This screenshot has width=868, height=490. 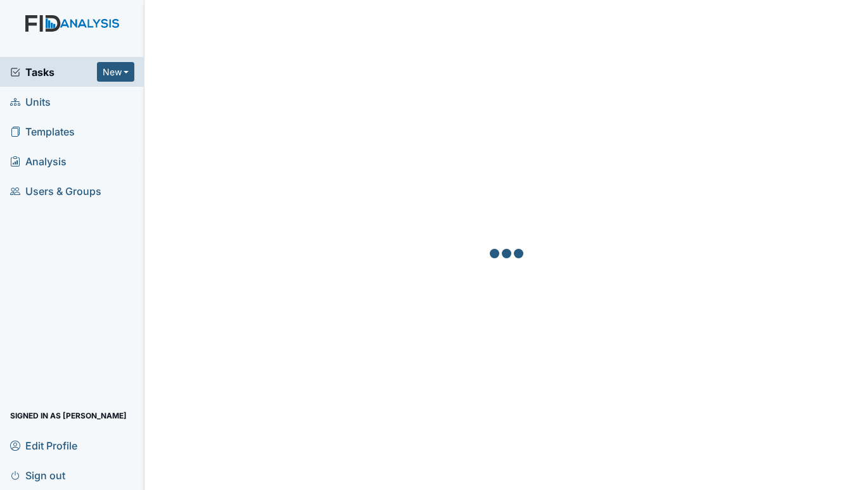 What do you see at coordinates (38, 475) in the screenshot?
I see `span: Sign out` at bounding box center [38, 475].